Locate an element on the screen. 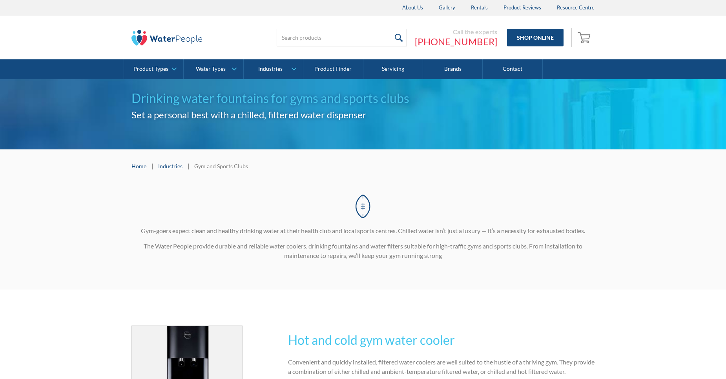 Image resolution: width=726 pixels, height=379 pixels. input: Search products is located at coordinates (342, 37).